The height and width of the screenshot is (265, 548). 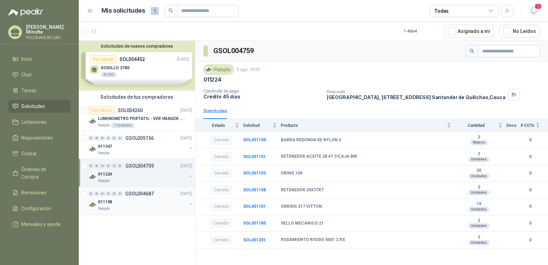 I want to click on b: SOL051153, so click(x=254, y=173).